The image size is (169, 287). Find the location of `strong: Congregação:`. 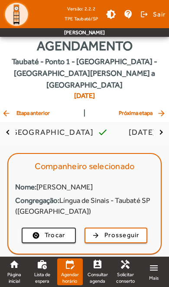

strong: Congregação: is located at coordinates (37, 200).